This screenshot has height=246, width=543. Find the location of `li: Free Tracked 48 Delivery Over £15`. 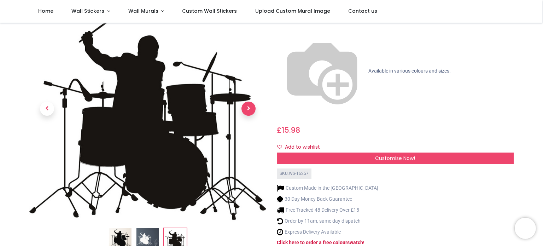

li: Free Tracked 48 Delivery Over £15 is located at coordinates (328, 210).